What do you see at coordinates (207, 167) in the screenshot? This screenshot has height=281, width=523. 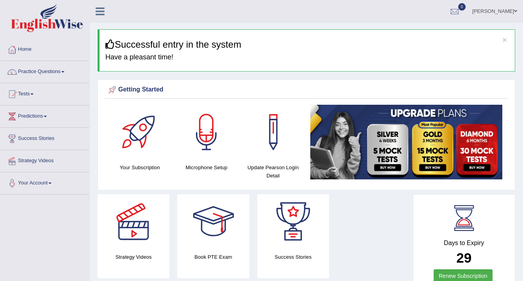 I see `h4: Microphone Setup` at bounding box center [207, 167].